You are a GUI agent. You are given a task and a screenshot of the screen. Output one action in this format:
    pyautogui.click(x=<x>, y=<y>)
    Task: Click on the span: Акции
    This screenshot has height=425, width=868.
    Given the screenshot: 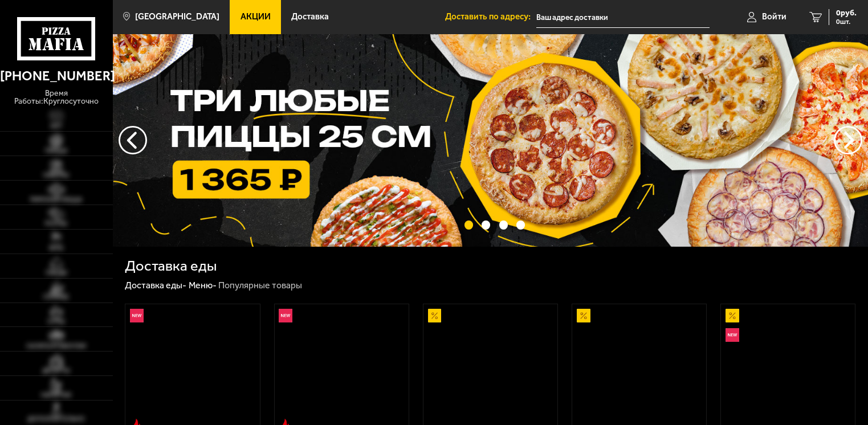 What is the action you would take?
    pyautogui.click(x=255, y=16)
    